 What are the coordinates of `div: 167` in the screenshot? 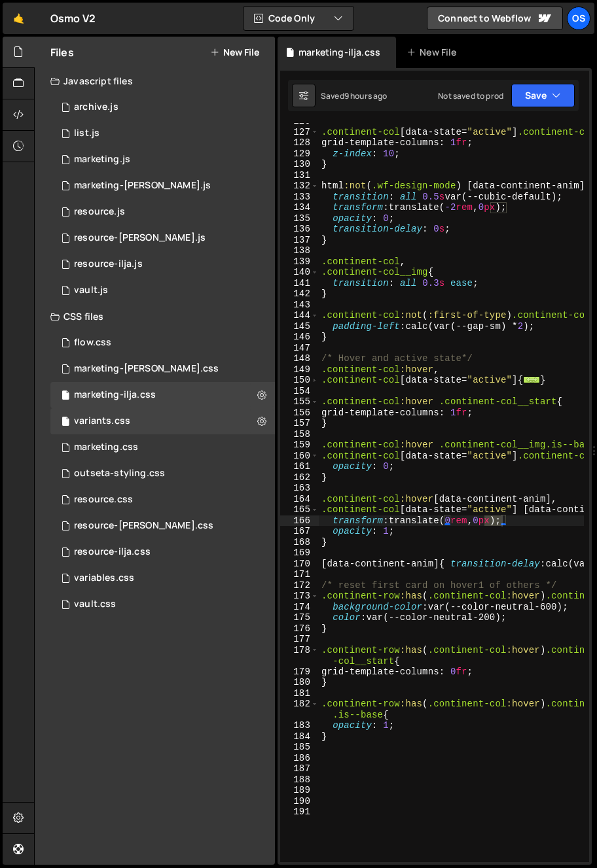 It's located at (299, 531).